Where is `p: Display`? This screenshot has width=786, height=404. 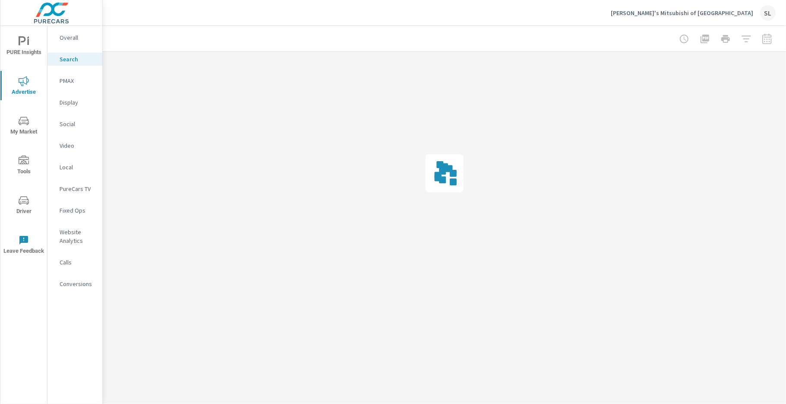 p: Display is located at coordinates (77, 102).